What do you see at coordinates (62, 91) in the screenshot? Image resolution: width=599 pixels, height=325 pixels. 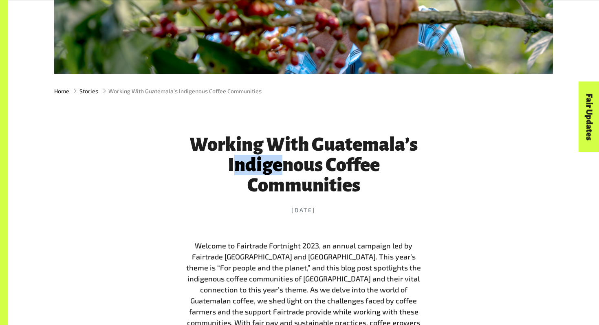 I see `span: Home` at bounding box center [62, 91].